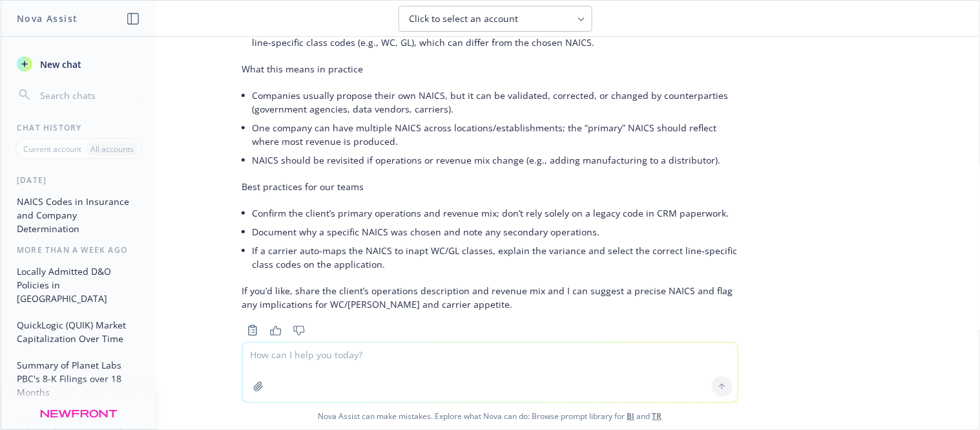 This screenshot has height=430, width=980. What do you see at coordinates (78, 128) in the screenshot?
I see `div: Chat History` at bounding box center [78, 128].